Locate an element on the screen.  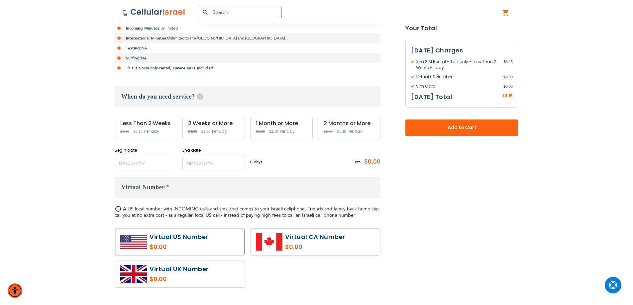
span: Total is located at coordinates (357, 162).